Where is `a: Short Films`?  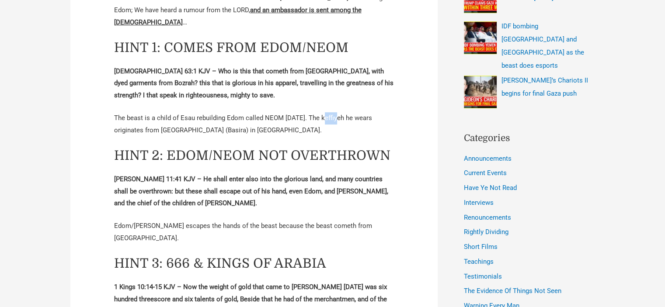 a: Short Films is located at coordinates (480, 247).